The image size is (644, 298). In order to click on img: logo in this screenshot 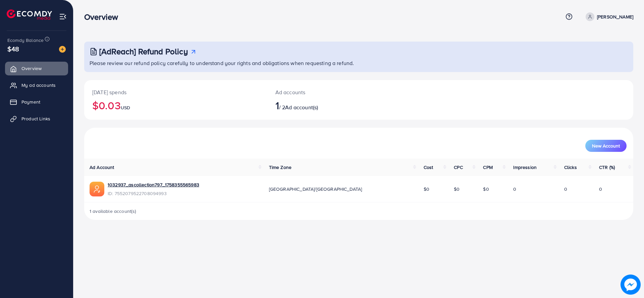, I will do `click(29, 14)`.